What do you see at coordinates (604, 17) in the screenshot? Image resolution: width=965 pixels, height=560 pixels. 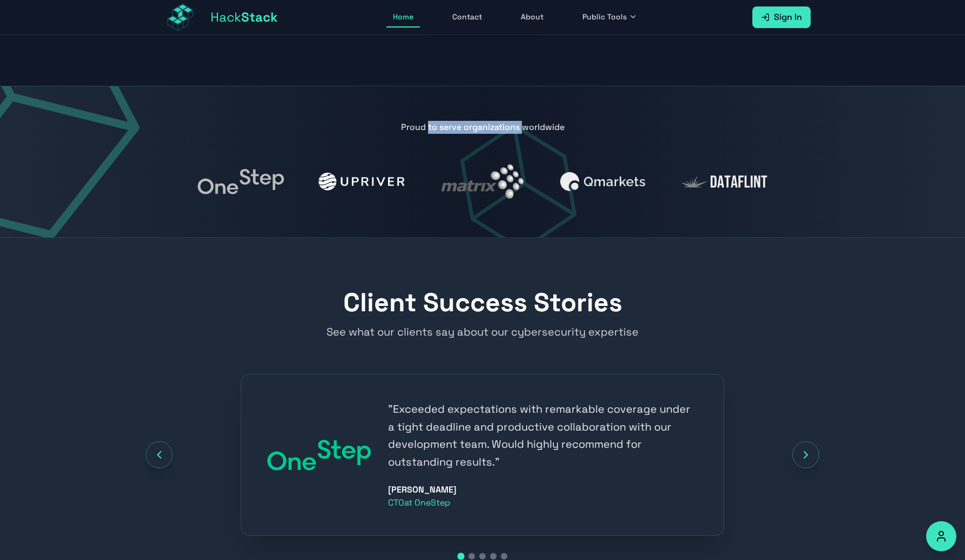 I see `span: Public Tools` at bounding box center [604, 17].